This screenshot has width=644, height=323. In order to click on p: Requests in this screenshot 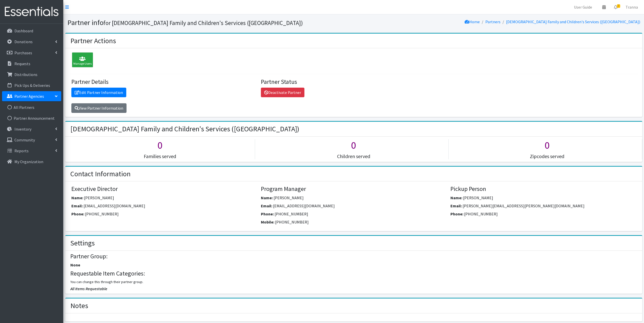, I will do `click(22, 64)`.